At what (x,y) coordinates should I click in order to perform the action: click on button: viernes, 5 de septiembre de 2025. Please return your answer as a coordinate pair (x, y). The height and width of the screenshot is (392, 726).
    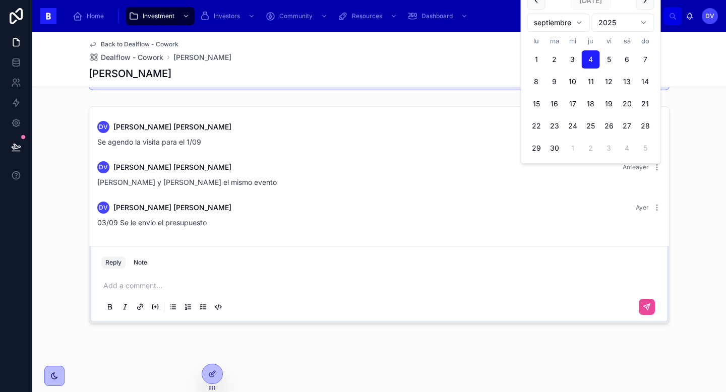
    Looking at the image, I should click on (609, 59).